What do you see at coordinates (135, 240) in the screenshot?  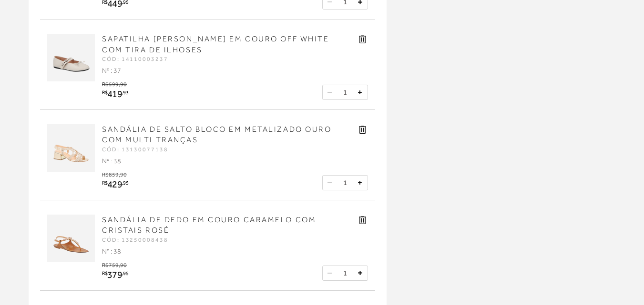 I see `span: CÓD: 13250008438` at bounding box center [135, 240].